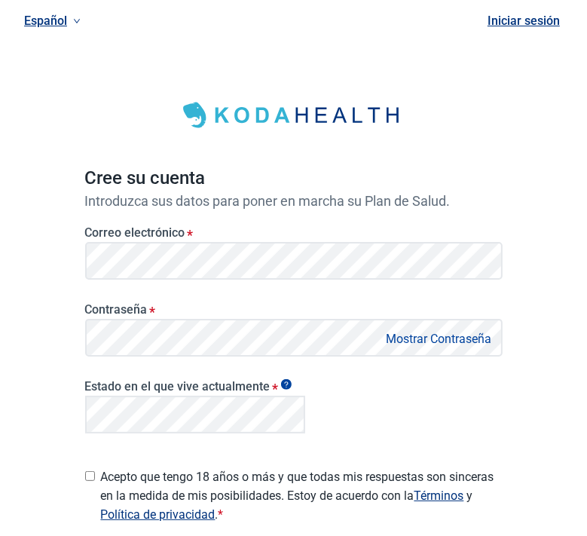  I want to click on a: Iniciar sesión, so click(524, 20).